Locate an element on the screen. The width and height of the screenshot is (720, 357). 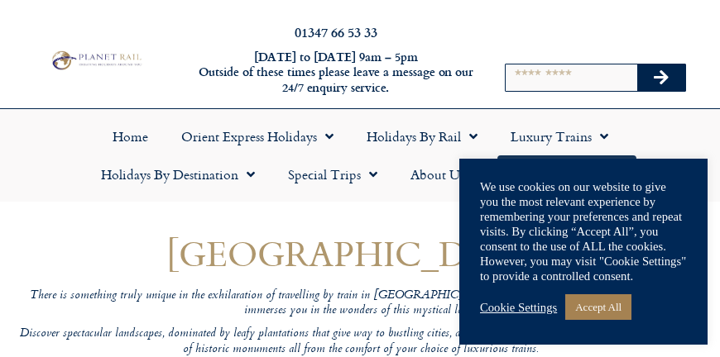
a: Accept All is located at coordinates (598, 307).